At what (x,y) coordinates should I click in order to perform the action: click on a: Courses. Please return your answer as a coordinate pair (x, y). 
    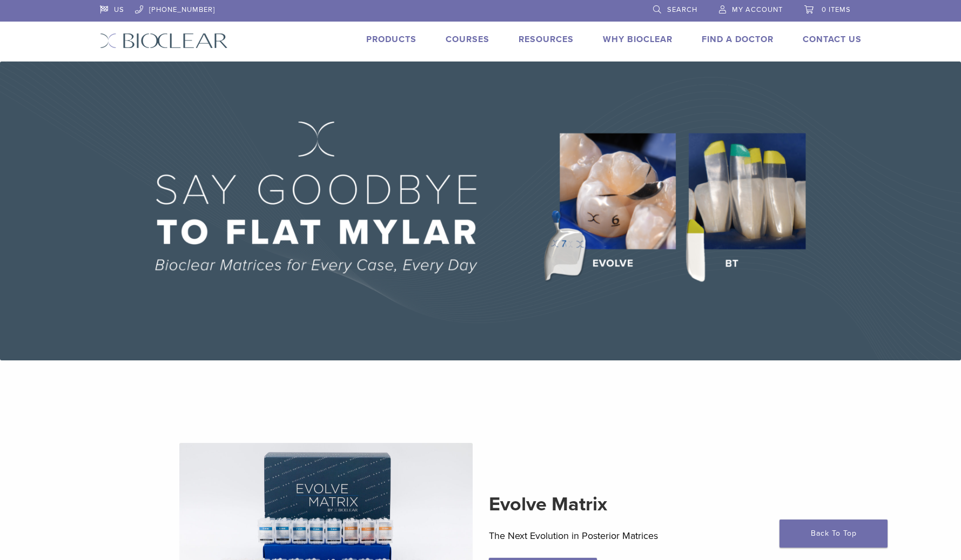
    Looking at the image, I should click on (467, 39).